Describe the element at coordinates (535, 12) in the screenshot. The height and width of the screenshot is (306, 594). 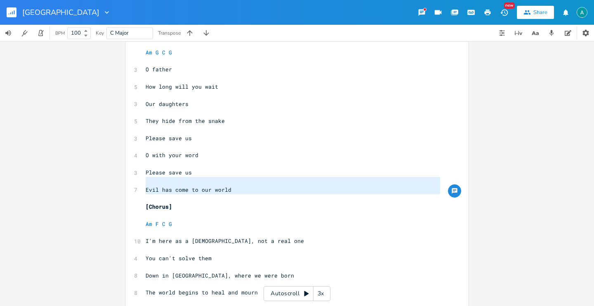
I see `button: Share` at that location.